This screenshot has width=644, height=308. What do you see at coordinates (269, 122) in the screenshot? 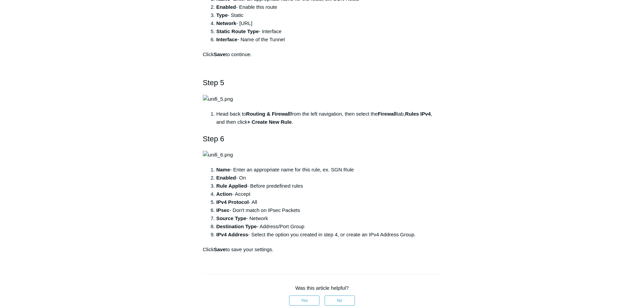
I see `strong: + Create New Rule` at bounding box center [269, 122].